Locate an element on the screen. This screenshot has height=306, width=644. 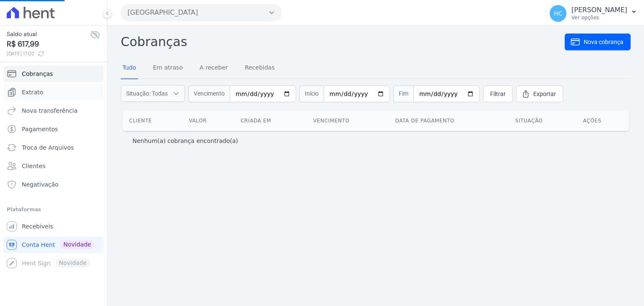
div: Plataformas is located at coordinates (53, 209).